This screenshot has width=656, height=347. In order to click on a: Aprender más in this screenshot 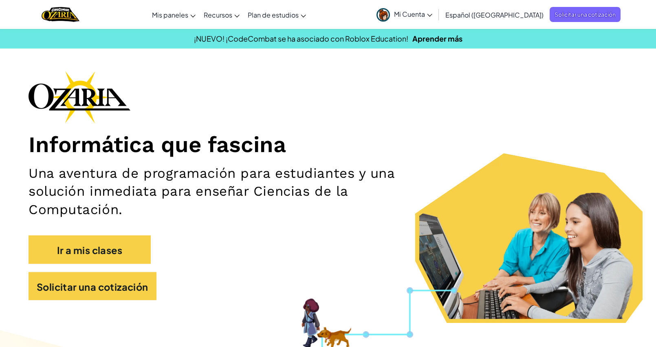, I will do `click(437, 38)`.